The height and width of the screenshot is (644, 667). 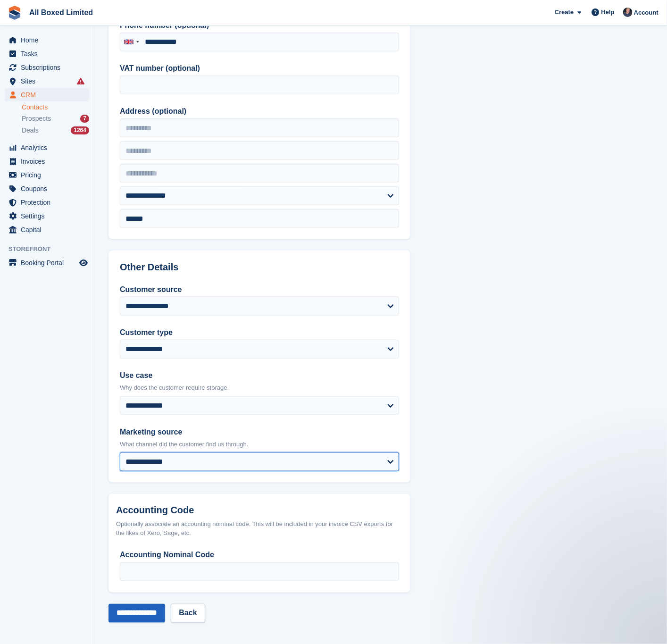 What do you see at coordinates (260, 444) in the screenshot?
I see `p: What channel did the customer find us through.` at bounding box center [260, 444].